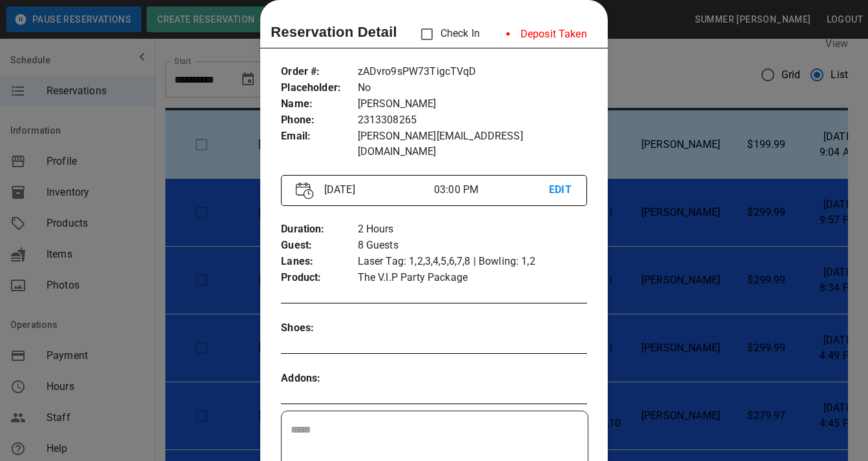  What do you see at coordinates (473, 88) in the screenshot?
I see `p: No` at bounding box center [473, 88].